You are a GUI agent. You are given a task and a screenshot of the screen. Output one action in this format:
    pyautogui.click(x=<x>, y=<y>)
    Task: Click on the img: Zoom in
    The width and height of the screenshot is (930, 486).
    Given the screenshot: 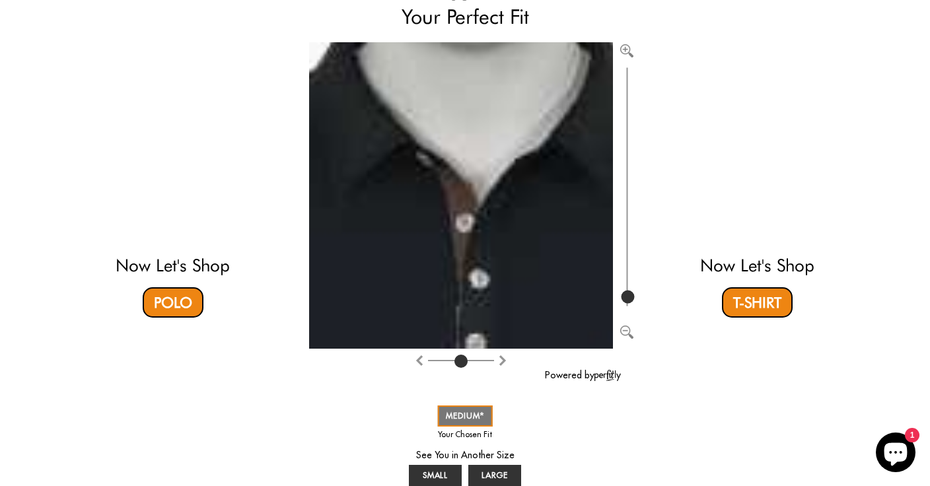 What is the action you would take?
    pyautogui.click(x=627, y=51)
    